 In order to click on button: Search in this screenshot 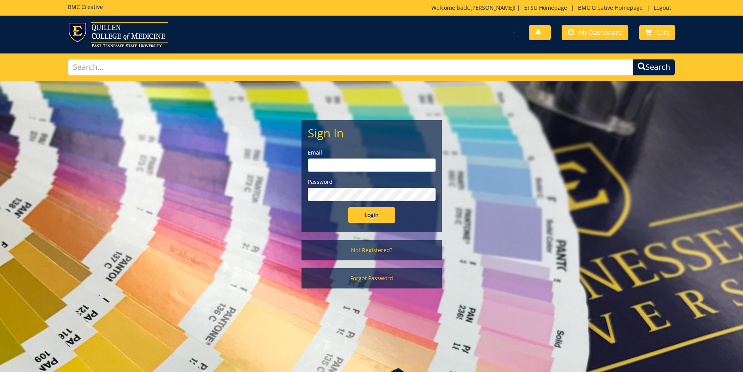, I will do `click(654, 67)`.